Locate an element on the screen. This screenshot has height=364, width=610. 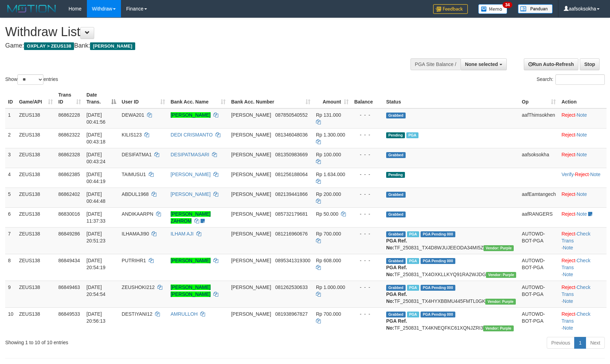
td: aafRANGERS is located at coordinates (539, 217).